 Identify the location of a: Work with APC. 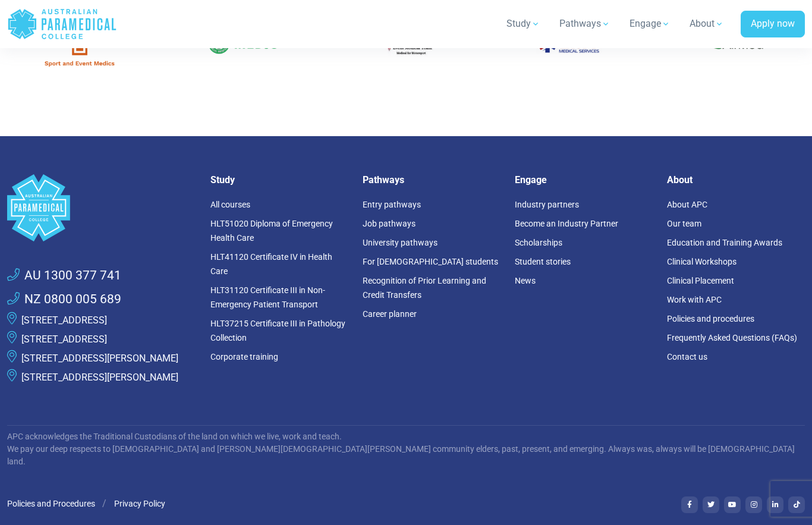
(694, 299).